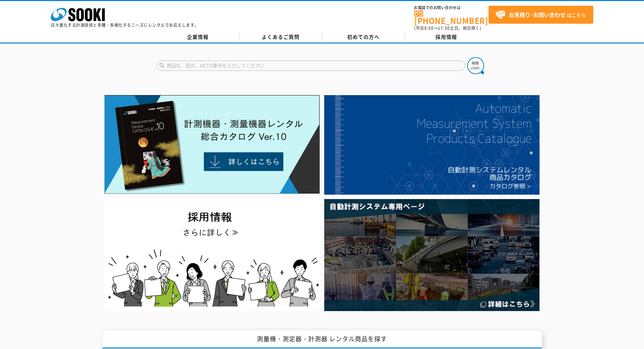 This screenshot has height=349, width=644. What do you see at coordinates (540, 15) in the screenshot?
I see `span: はこちら` at bounding box center [540, 15].